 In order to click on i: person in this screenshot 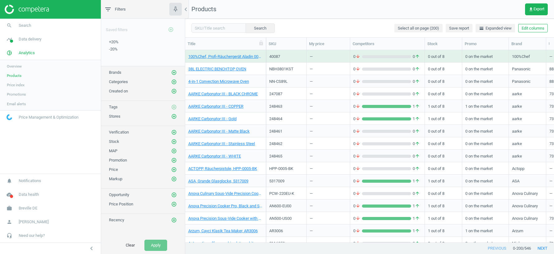, I will do `click(9, 222)`.